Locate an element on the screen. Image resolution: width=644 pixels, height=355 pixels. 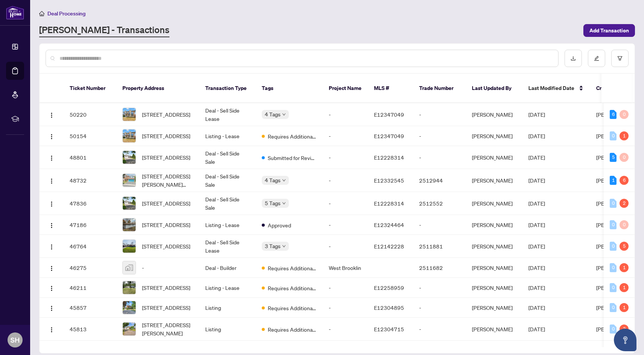
th: Last Updated By is located at coordinates (494, 88).